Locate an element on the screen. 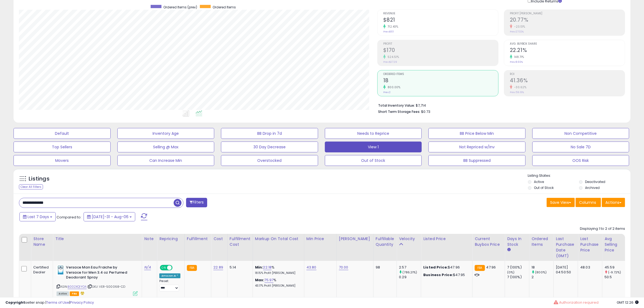  span: ON is located at coordinates (164, 267).